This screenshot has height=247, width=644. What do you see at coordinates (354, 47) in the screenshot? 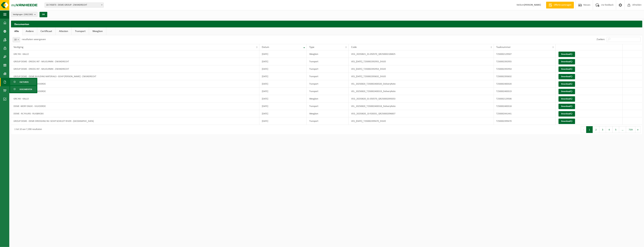
I see `span: Code` at bounding box center [354, 47].